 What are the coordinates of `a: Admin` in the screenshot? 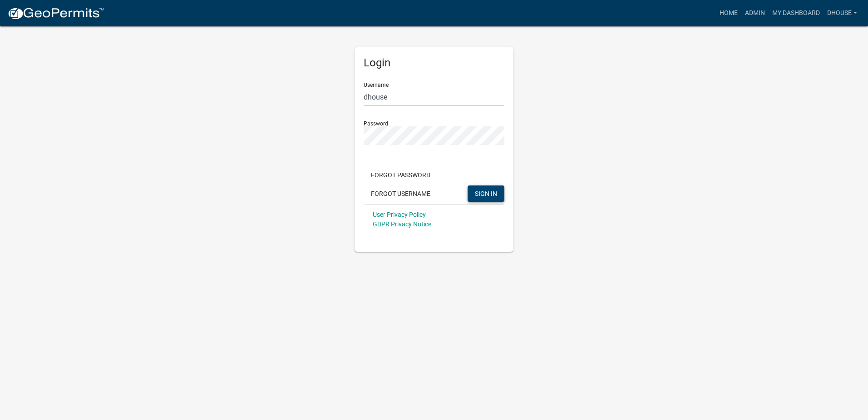 It's located at (755, 13).